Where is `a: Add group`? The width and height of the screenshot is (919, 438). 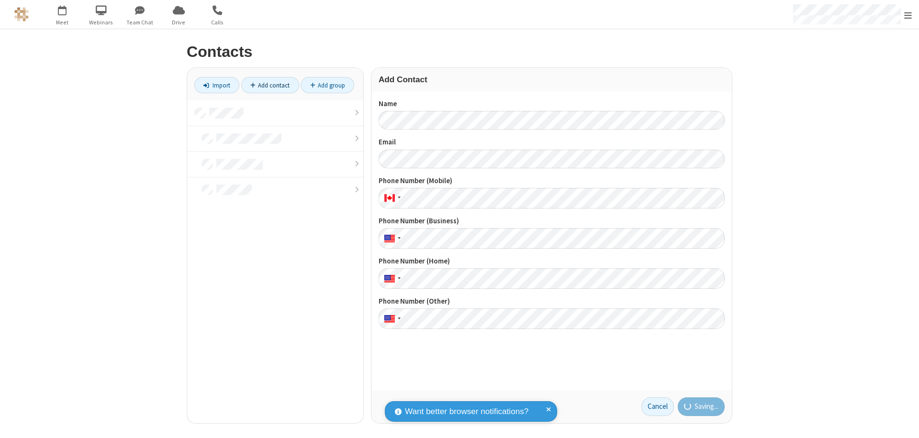
a: Add group is located at coordinates (327, 85).